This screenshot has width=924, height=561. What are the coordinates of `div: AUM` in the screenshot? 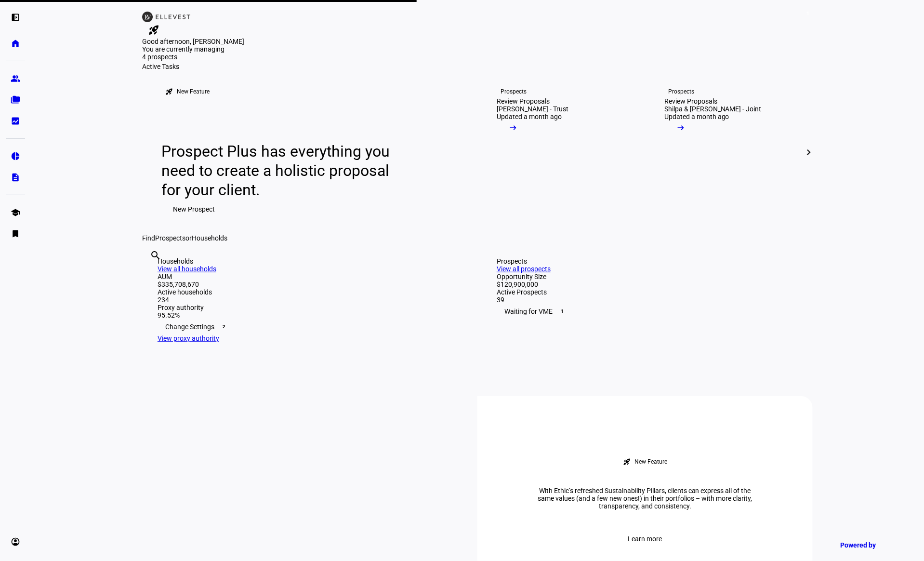 It's located at (308, 277).